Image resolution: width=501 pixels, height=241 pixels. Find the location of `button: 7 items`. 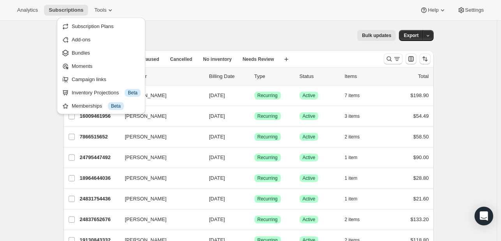

button: 7 items is located at coordinates (357, 96).